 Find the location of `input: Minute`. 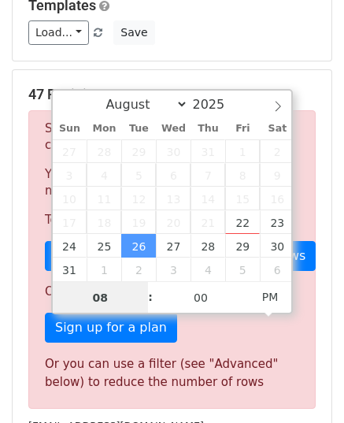

input: Minute is located at coordinates (201, 298).